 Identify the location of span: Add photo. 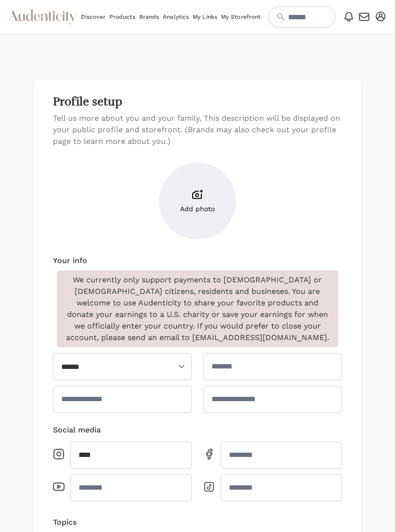
(198, 209).